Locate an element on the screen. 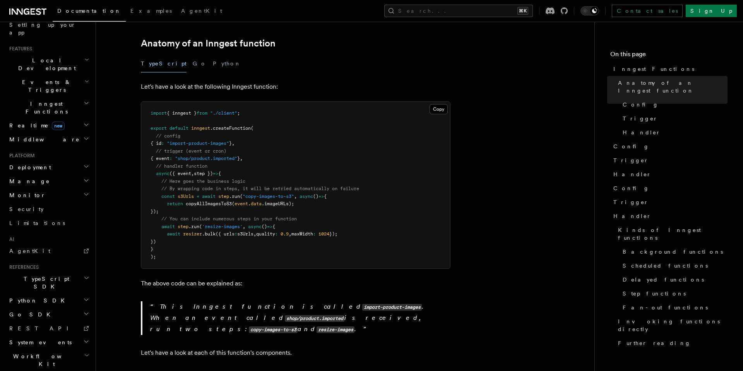  button: TypeScript is located at coordinates (164, 63).